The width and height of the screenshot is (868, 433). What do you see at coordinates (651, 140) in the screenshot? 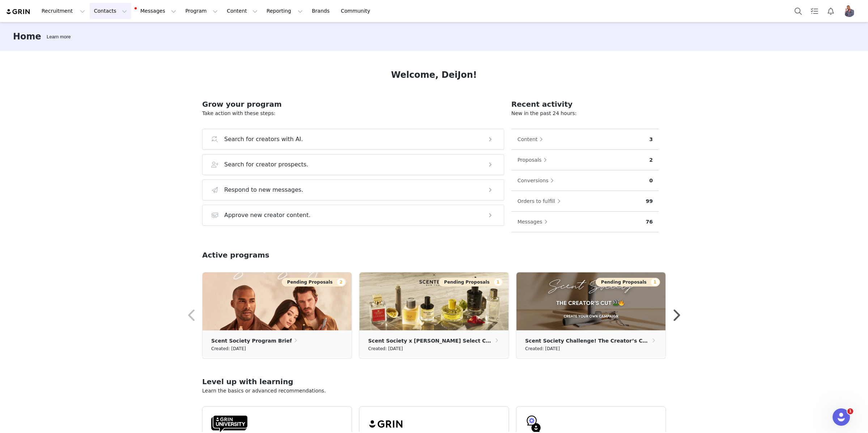
I see `p: 3` at bounding box center [651, 140].